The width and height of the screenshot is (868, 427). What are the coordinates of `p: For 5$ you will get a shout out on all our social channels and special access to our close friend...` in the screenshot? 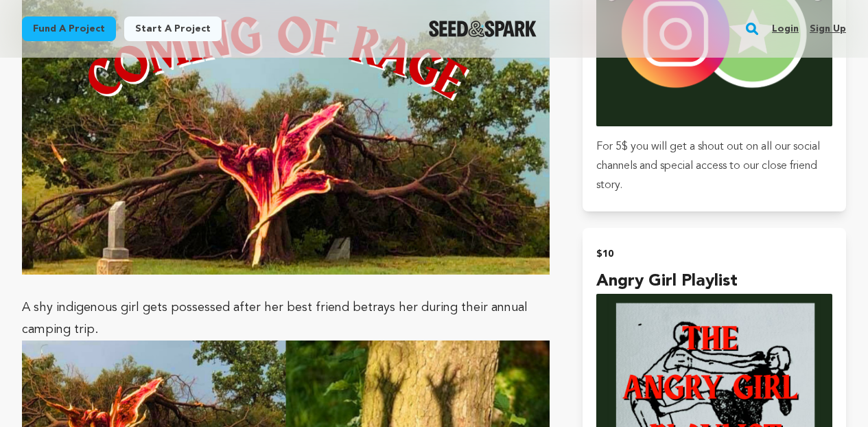 It's located at (715, 166).